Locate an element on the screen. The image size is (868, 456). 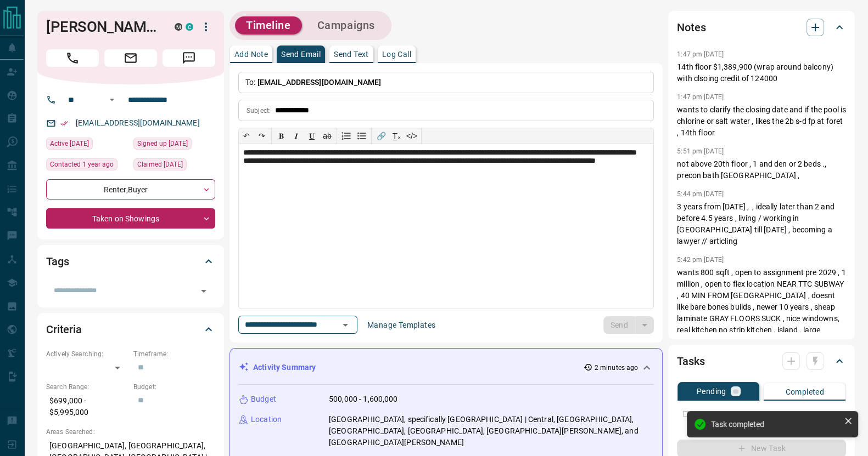
button: 𝐔 is located at coordinates (312, 136).